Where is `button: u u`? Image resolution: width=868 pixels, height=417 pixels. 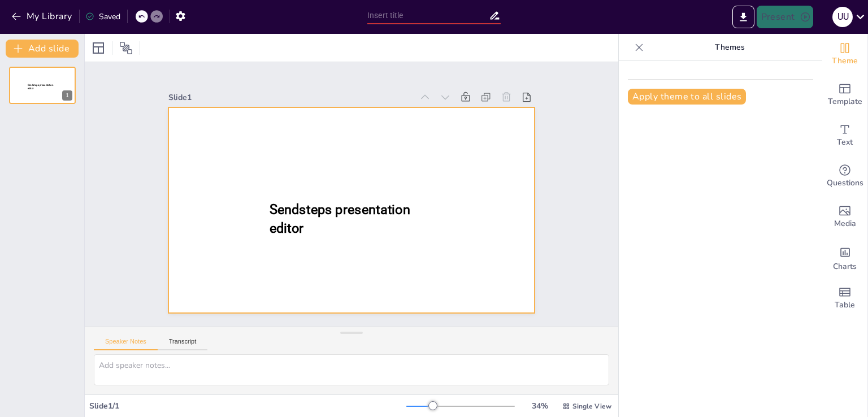
button: u u is located at coordinates (842, 17).